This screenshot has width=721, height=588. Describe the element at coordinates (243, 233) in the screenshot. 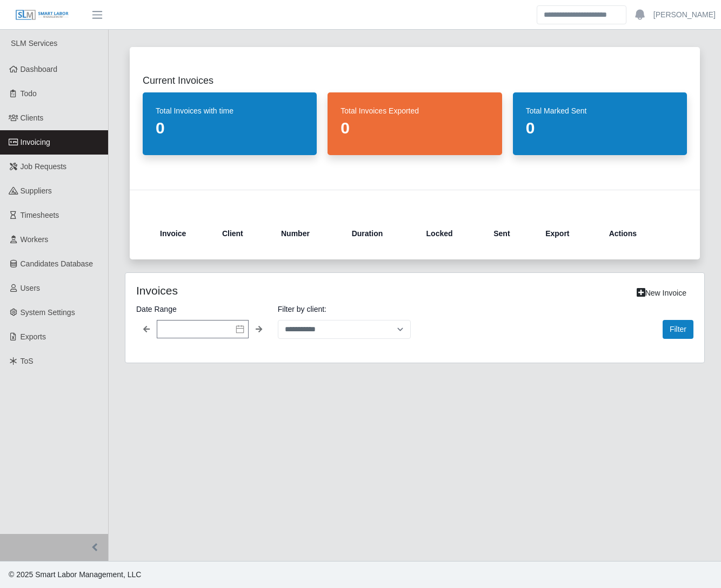

I see `th: Client` at that location.